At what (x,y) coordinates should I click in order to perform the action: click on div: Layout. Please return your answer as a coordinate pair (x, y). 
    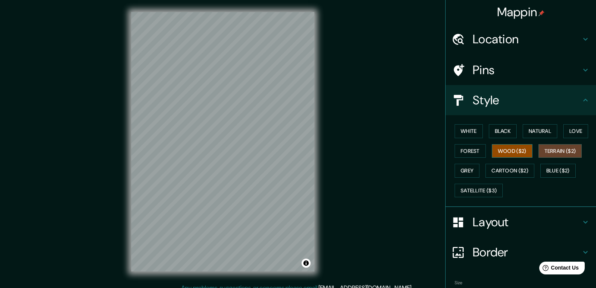
    Looking at the image, I should click on (521, 222).